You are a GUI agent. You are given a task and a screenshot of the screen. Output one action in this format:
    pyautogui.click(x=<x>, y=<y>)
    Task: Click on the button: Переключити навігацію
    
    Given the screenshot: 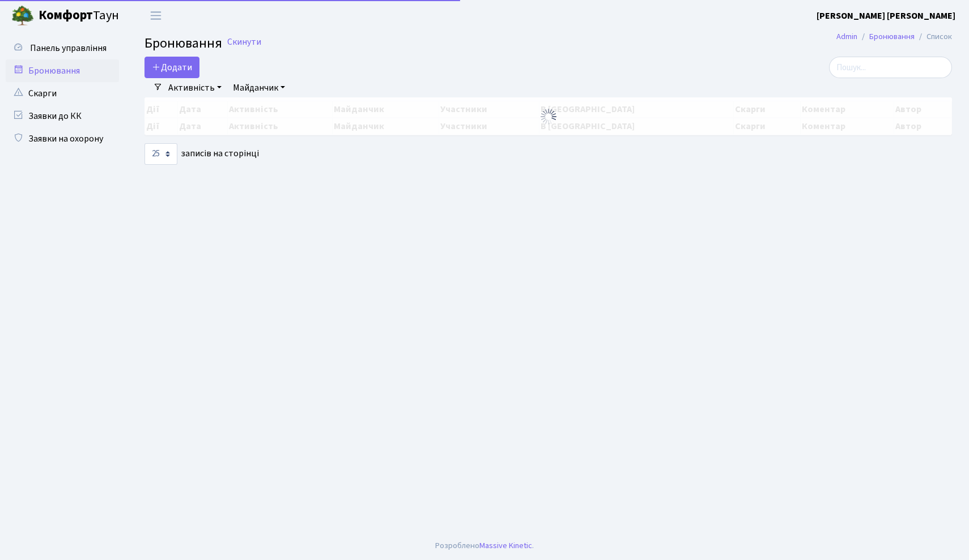 What is the action you would take?
    pyautogui.click(x=156, y=15)
    